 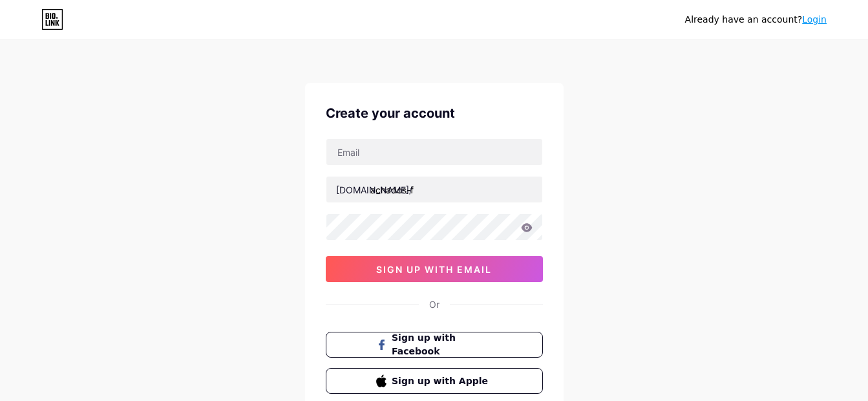 I want to click on span: Sign up with Apple, so click(x=442, y=381).